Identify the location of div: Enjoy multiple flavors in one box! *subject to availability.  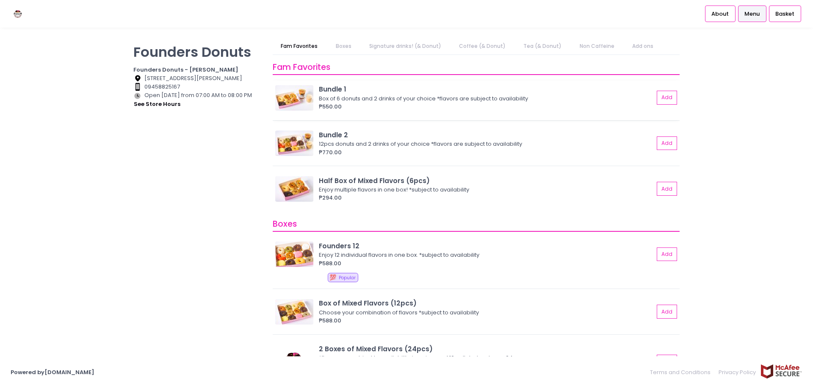
(485, 190).